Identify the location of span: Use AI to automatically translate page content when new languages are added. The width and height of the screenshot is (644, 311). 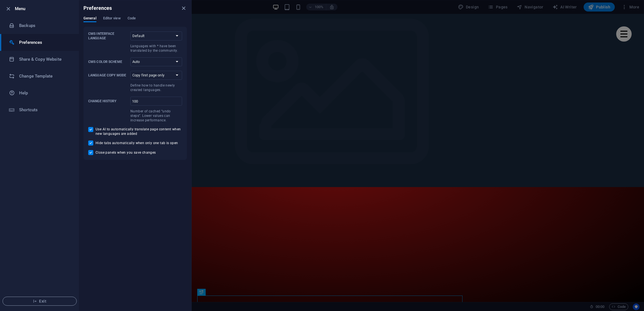
(139, 131).